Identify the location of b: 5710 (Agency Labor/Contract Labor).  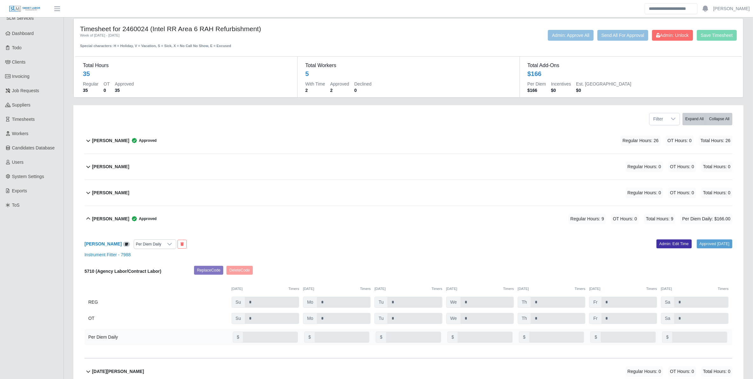
(123, 271).